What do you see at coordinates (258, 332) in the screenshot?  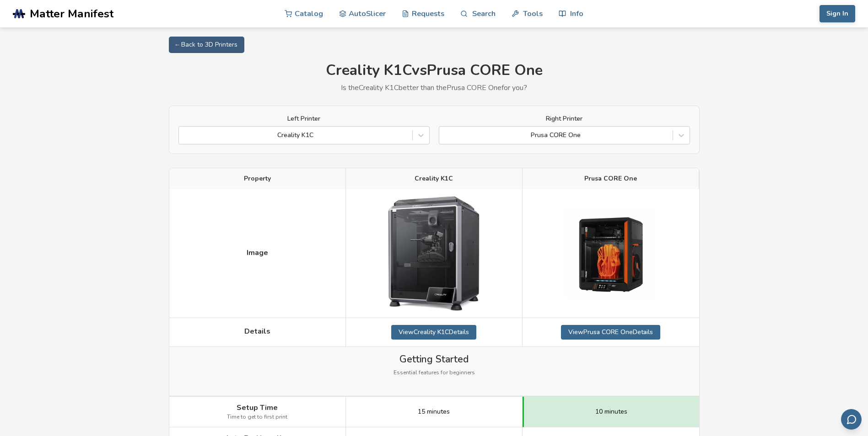 I see `span: Details` at bounding box center [258, 332].